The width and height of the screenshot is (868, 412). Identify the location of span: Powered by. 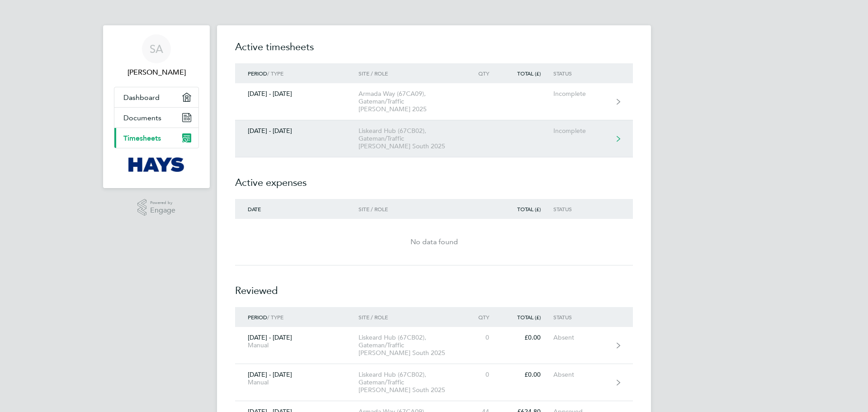
(163, 203).